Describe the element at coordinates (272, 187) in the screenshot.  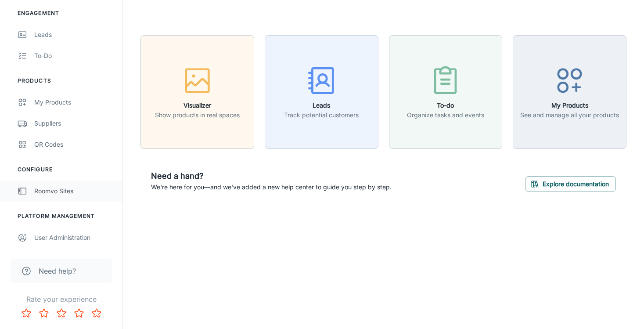
I see `p: We're here for you—and we've added a new help center to guide you step by step.` at that location.